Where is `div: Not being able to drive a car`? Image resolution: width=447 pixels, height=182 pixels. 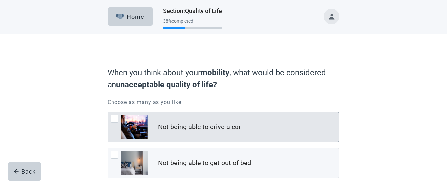
div: Not being able to drive a car is located at coordinates (199, 127).